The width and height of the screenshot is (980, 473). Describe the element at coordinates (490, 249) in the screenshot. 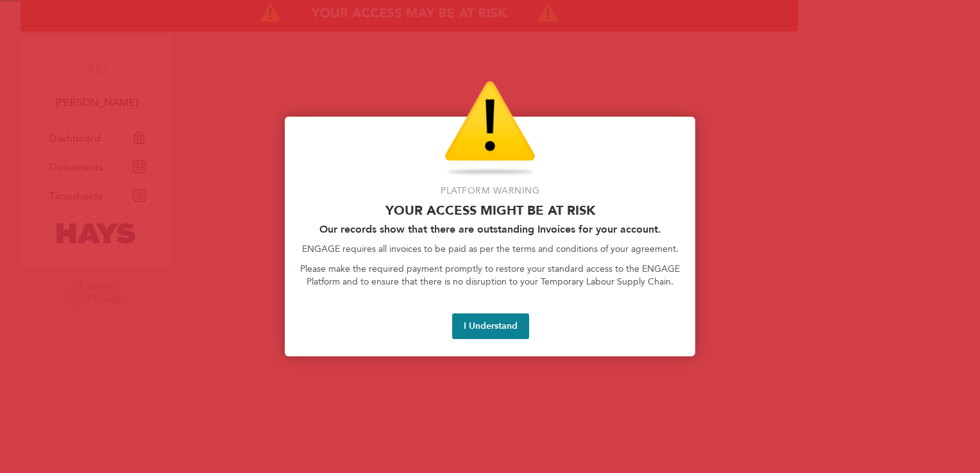

I see `p: ENGAGE requires all invoices to be paid as per the terms and conditions of your agreement.` at that location.